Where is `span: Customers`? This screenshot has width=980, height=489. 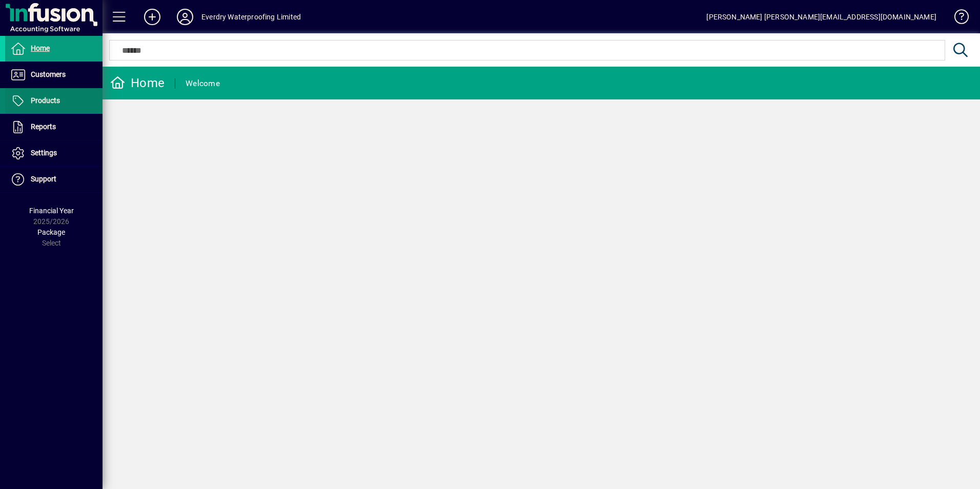 span: Customers is located at coordinates (48, 74).